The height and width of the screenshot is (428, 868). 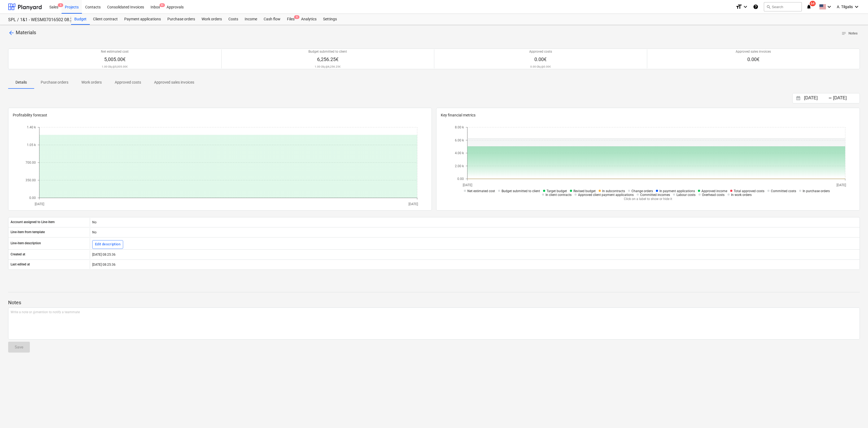 I want to click on p: Budget submitted to client, so click(x=328, y=52).